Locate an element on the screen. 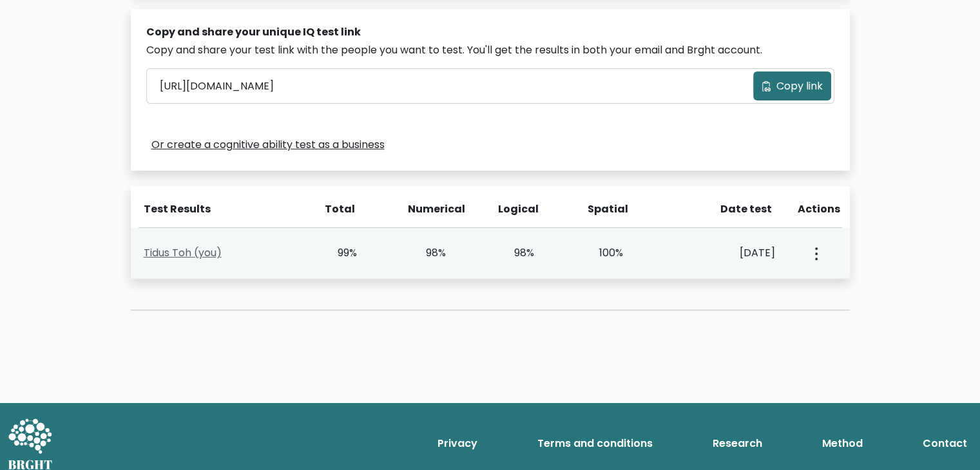  div: Test Results is located at coordinates (223, 209).